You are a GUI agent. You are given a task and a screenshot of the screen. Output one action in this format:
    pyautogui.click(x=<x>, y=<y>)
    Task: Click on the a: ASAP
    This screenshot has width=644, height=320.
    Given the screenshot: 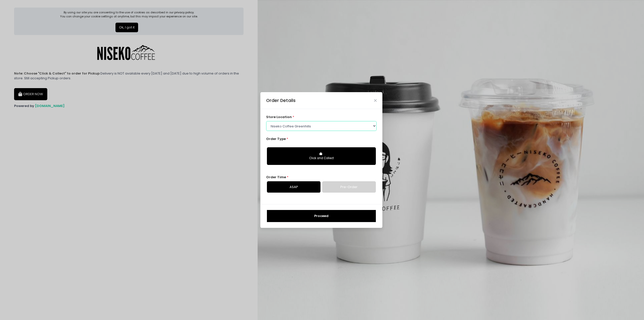 What is the action you would take?
    pyautogui.click(x=294, y=187)
    